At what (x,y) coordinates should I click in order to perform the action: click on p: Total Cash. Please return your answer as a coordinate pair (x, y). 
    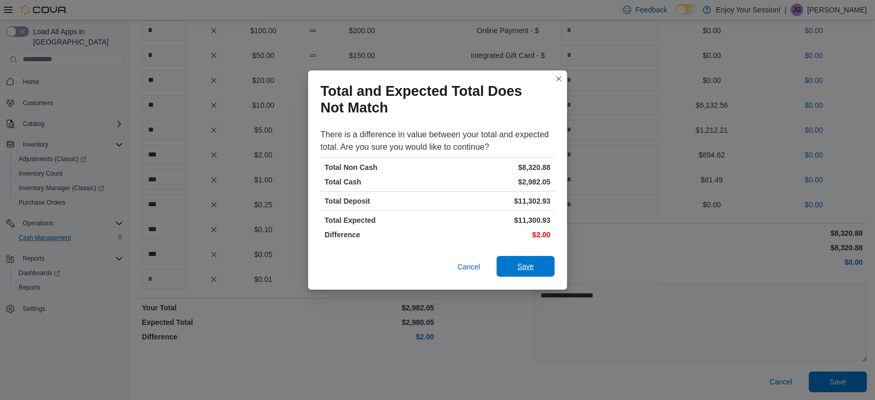
    Looking at the image, I should click on (380, 182).